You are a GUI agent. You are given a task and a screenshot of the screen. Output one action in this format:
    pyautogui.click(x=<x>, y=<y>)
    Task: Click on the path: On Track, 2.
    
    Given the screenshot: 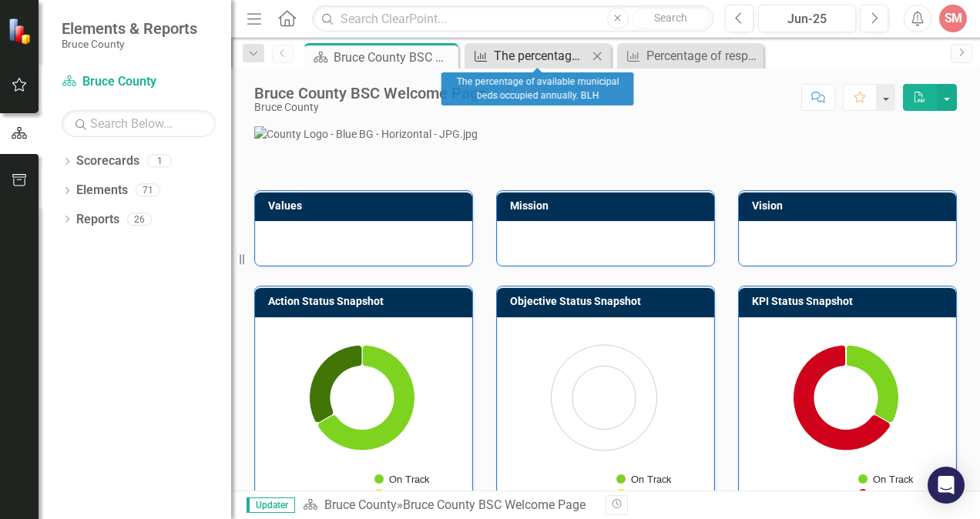 What is the action you would take?
    pyautogui.click(x=367, y=398)
    